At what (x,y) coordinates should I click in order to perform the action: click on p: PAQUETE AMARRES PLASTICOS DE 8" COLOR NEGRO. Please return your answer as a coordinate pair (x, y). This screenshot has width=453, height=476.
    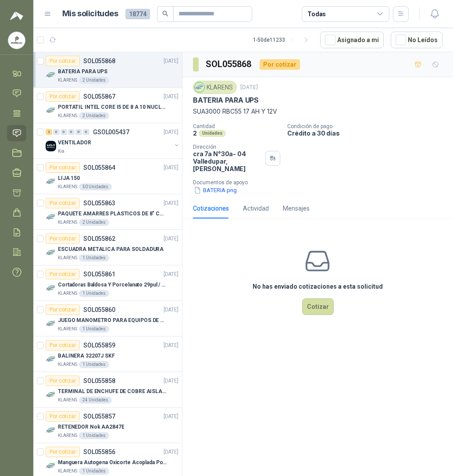
    Looking at the image, I should click on (113, 214).